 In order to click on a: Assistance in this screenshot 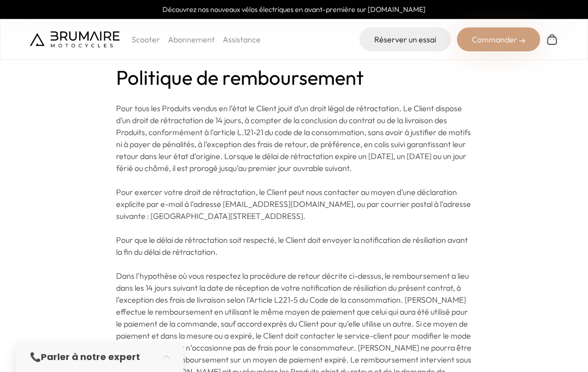, I will do `click(242, 39)`.